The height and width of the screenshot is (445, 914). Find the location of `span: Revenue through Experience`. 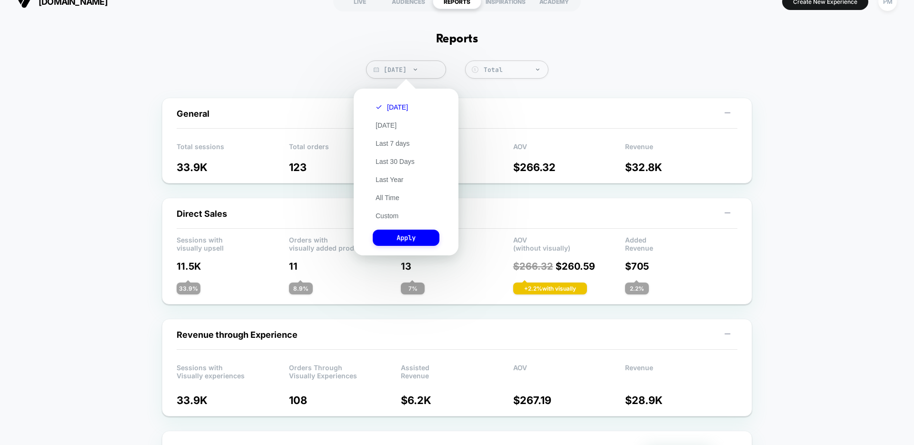

span: Revenue through Experience is located at coordinates (237, 334).